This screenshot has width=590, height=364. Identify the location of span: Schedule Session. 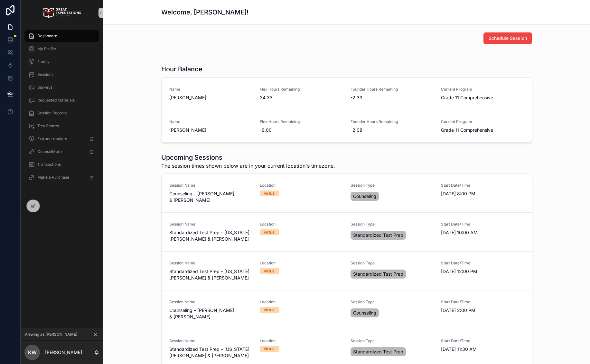
(508, 39).